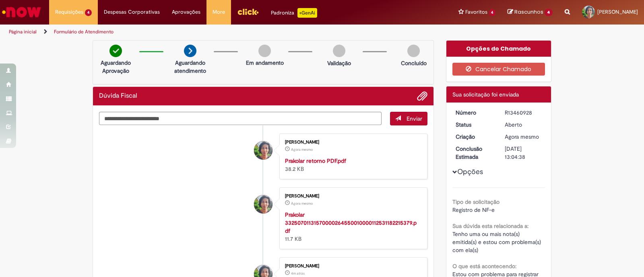  What do you see at coordinates (414, 119) in the screenshot?
I see `span: Enviar` at bounding box center [414, 119].